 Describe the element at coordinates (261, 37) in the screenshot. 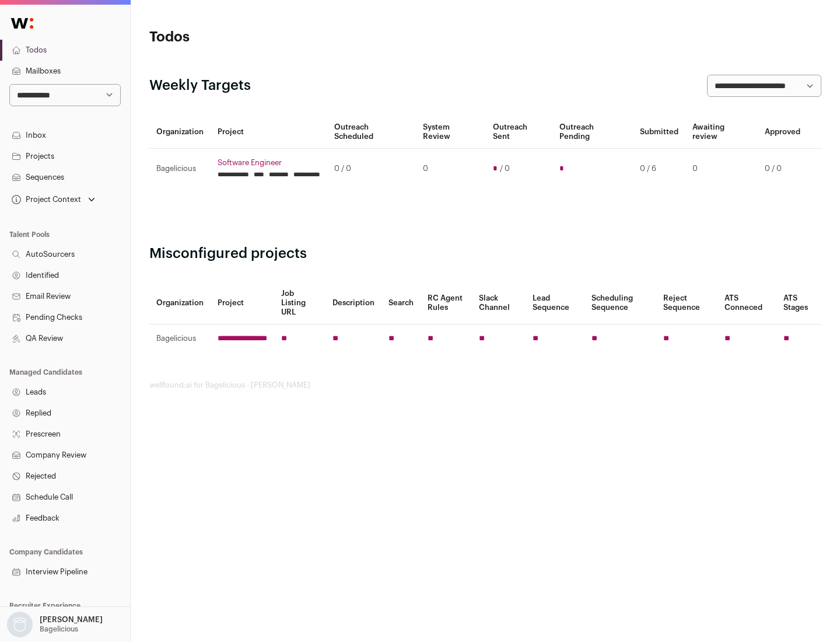

I see `h1: Todos` at that location.